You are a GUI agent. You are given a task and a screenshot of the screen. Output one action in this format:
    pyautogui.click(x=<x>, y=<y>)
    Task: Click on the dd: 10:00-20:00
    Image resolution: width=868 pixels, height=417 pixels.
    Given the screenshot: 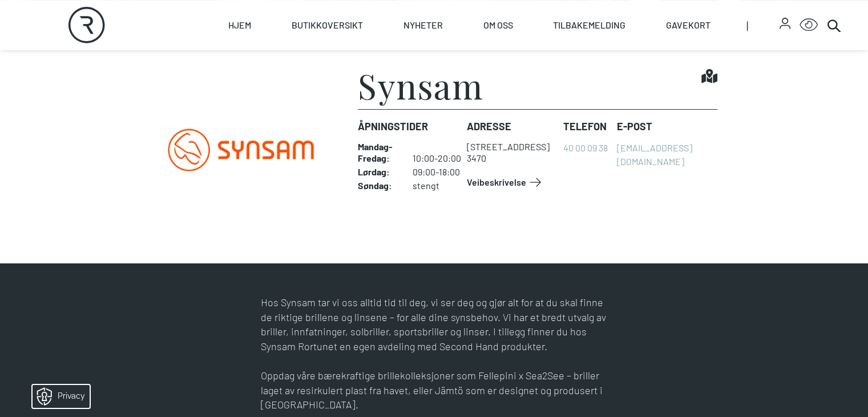 What is the action you would take?
    pyautogui.click(x=438, y=153)
    